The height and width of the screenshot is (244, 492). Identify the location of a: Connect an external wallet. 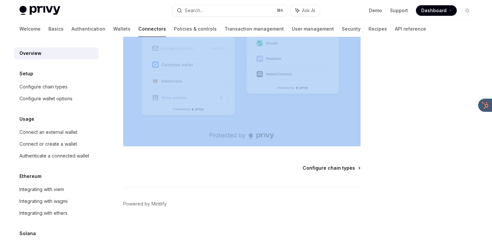
(56, 132).